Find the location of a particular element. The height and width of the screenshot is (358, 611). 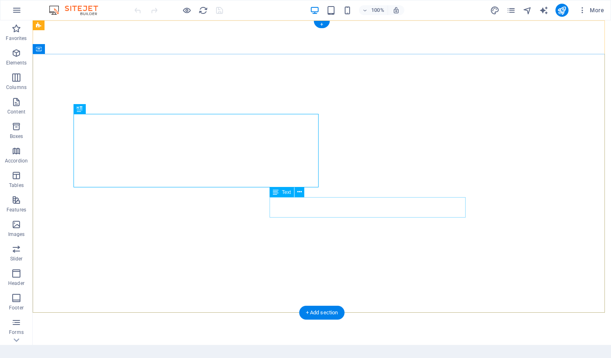

i: Publish is located at coordinates (562, 10).